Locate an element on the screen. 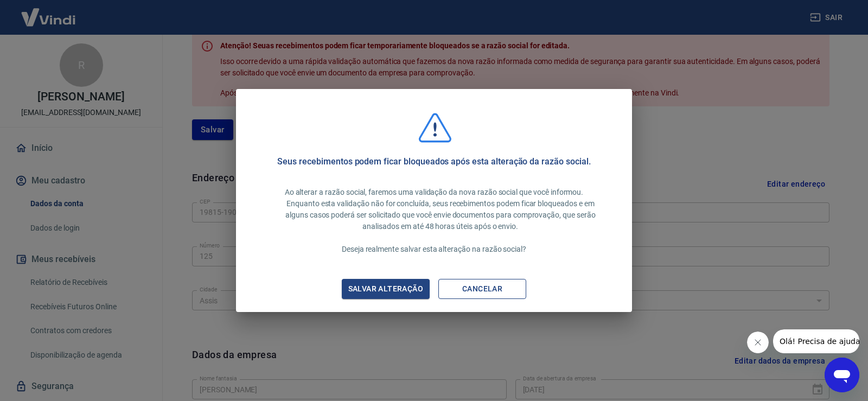 This screenshot has height=401, width=868. p: Ao alterar a razão social, faremos uma validação da nova razão social que você informou. Enquanto... is located at coordinates (433, 221).